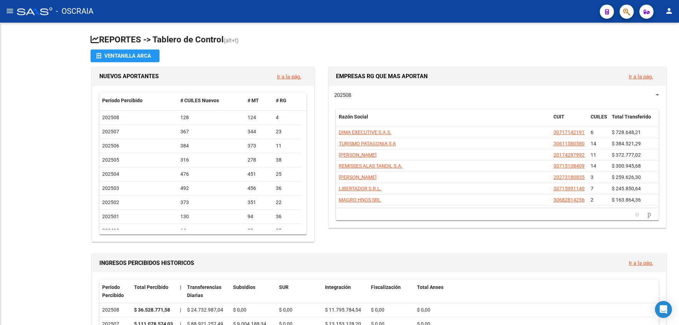  Describe the element at coordinates (365, 132) in the screenshot. I see `span: DIMA EXECUTIVE S.A.S.` at that location.